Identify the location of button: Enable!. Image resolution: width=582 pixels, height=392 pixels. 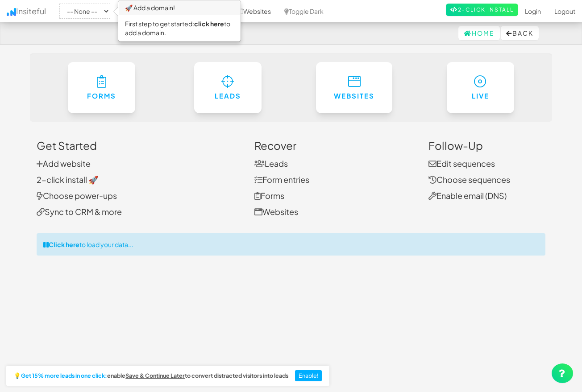
(308, 376).